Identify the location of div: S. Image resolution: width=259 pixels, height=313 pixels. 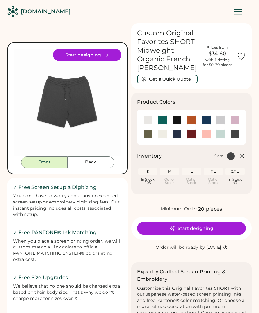
(148, 172).